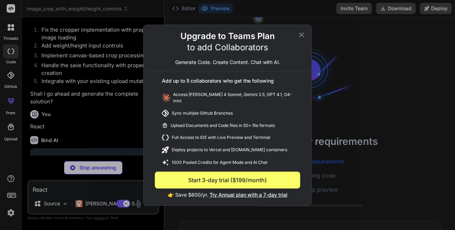  I want to click on div: Add up to 5 collaborators who get the following, so click(228, 83).